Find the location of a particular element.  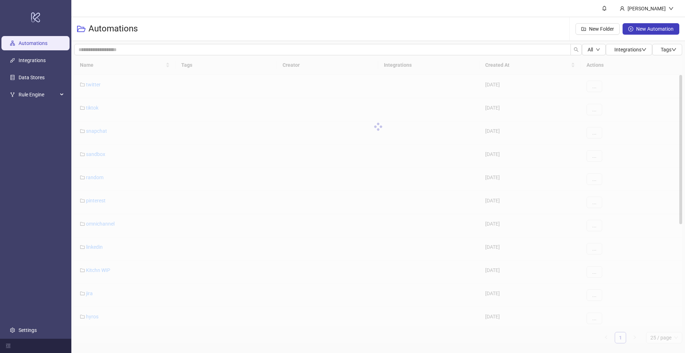

a: Data Stores is located at coordinates (31, 77).